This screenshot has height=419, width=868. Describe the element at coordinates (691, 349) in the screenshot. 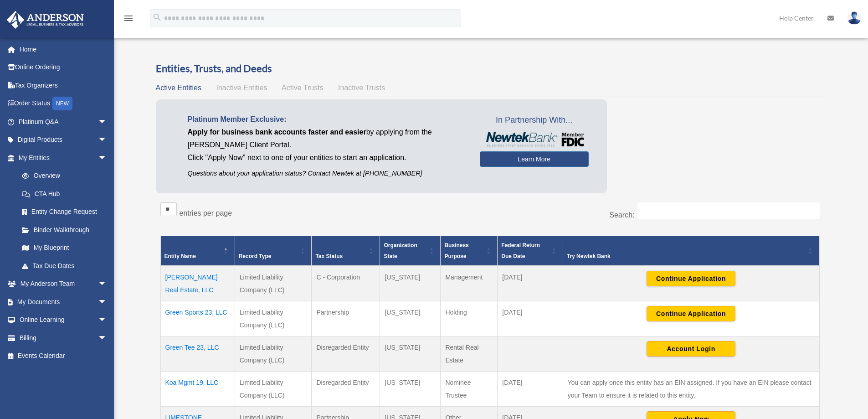

I see `a: Account Login` at that location.